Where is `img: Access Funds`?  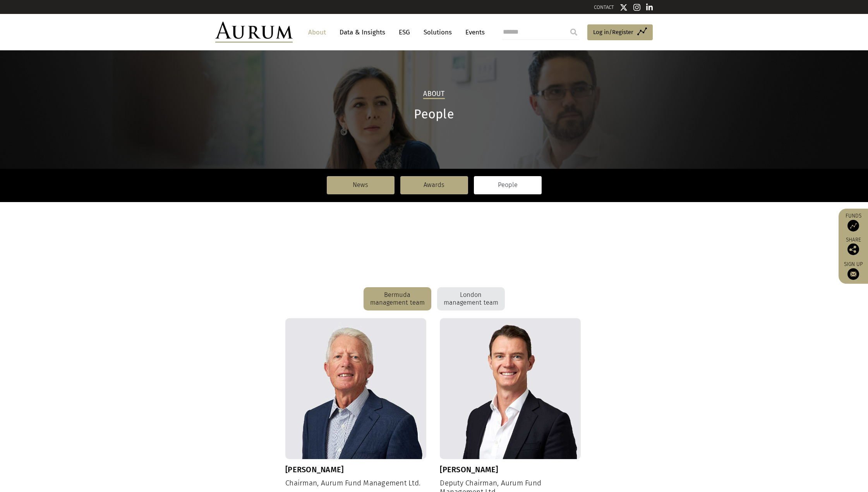 img: Access Funds is located at coordinates (853, 225).